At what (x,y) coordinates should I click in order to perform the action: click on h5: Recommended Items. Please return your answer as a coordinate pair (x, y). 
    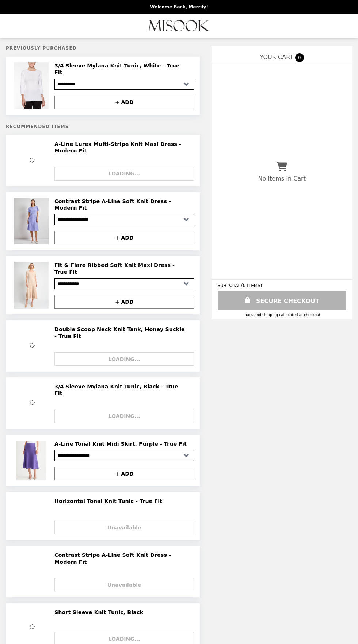
    Looking at the image, I should click on (103, 126).